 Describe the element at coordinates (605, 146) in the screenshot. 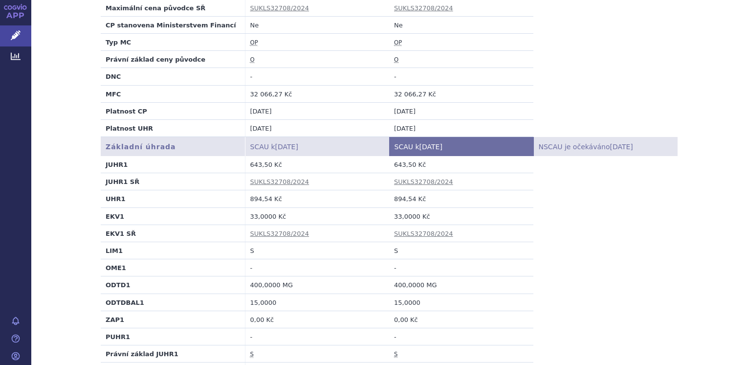

I see `th: NSCAU je očekáváno` at that location.